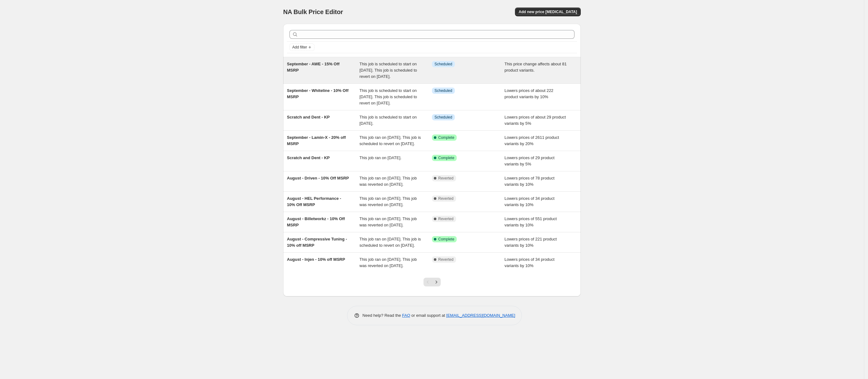 The height and width of the screenshot is (379, 868). Describe the element at coordinates (300, 48) in the screenshot. I see `span: Add filter` at that location.